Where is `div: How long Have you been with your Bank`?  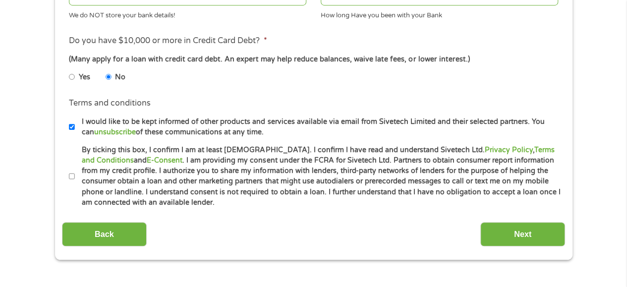
div: How long Have you been with your Bank is located at coordinates (439, 13).